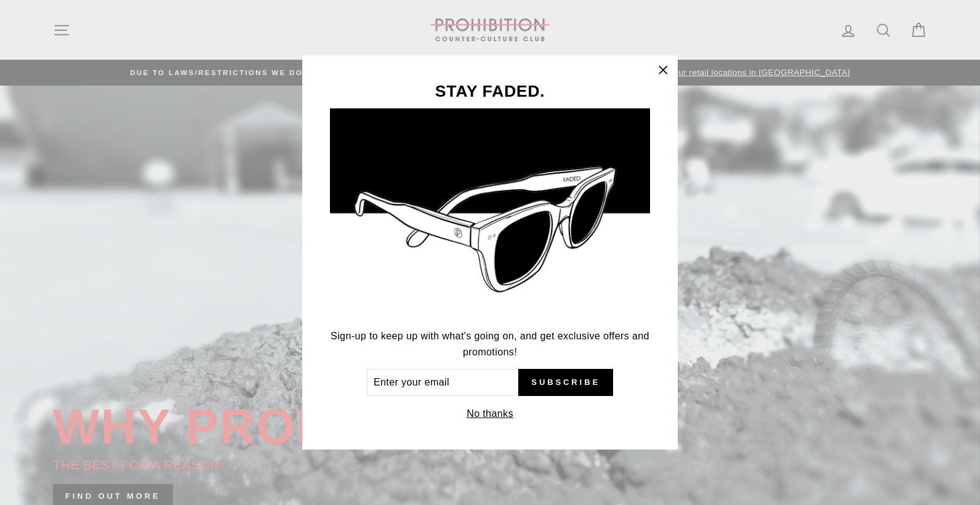  What do you see at coordinates (442, 382) in the screenshot?
I see `input: Enter your email` at bounding box center [442, 382].